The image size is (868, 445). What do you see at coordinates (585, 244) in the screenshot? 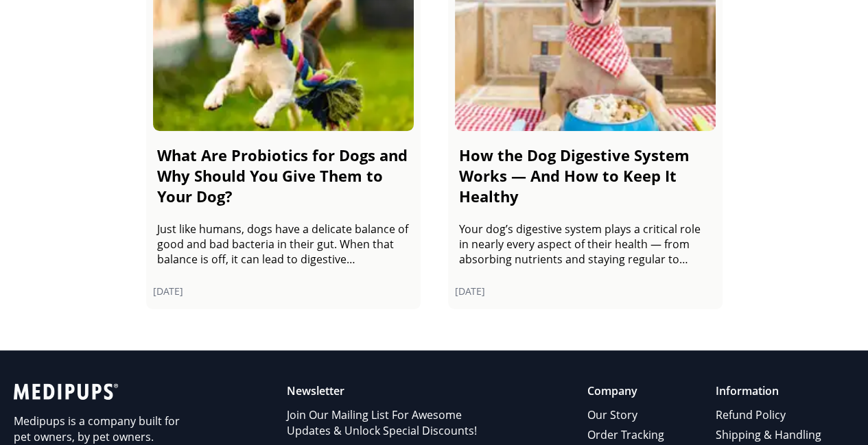
I see `p: Your dog’s digestive system plays a critical role in nearly every aspect of their health — from a...` at bounding box center [585, 244].